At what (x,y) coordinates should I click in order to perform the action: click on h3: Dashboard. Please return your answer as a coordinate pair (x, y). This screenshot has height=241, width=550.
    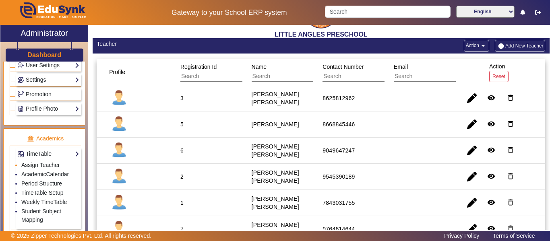
    Looking at the image, I should click on (44, 55).